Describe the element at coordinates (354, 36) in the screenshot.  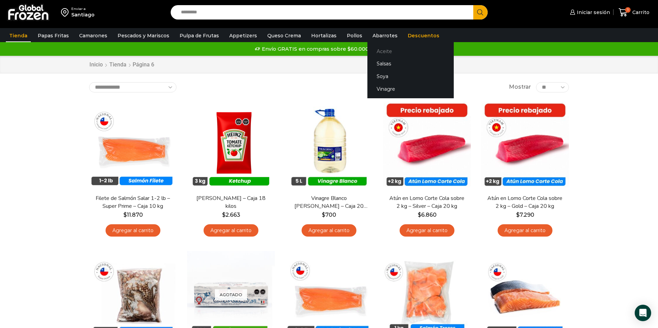
I see `a: Pollos` at that location.